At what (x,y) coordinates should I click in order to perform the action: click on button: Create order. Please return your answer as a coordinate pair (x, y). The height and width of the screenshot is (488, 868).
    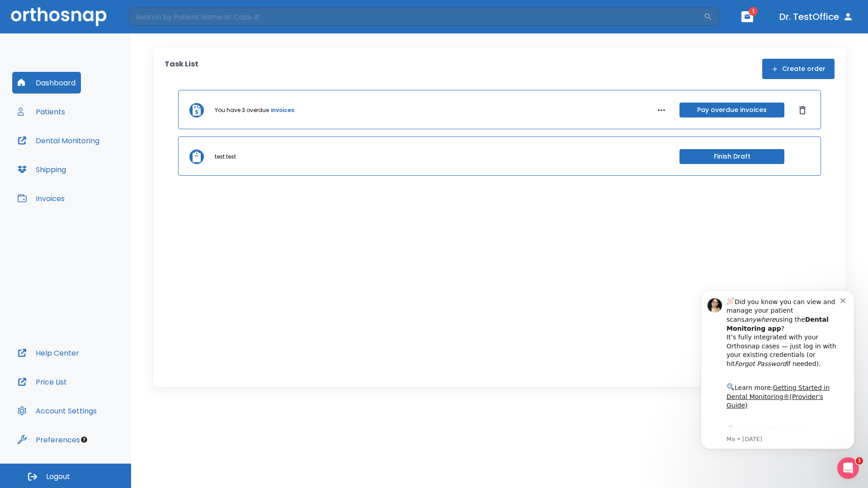
    Looking at the image, I should click on (798, 68).